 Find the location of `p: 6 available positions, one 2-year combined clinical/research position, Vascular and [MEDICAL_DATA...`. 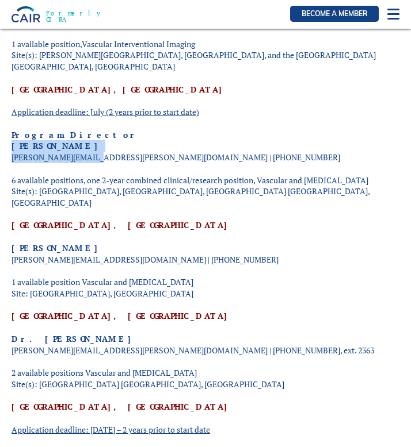

p: 6 available positions, one 2-year combined clinical/research position, Vascular and [MEDICAL_DATA... is located at coordinates (205, 192).